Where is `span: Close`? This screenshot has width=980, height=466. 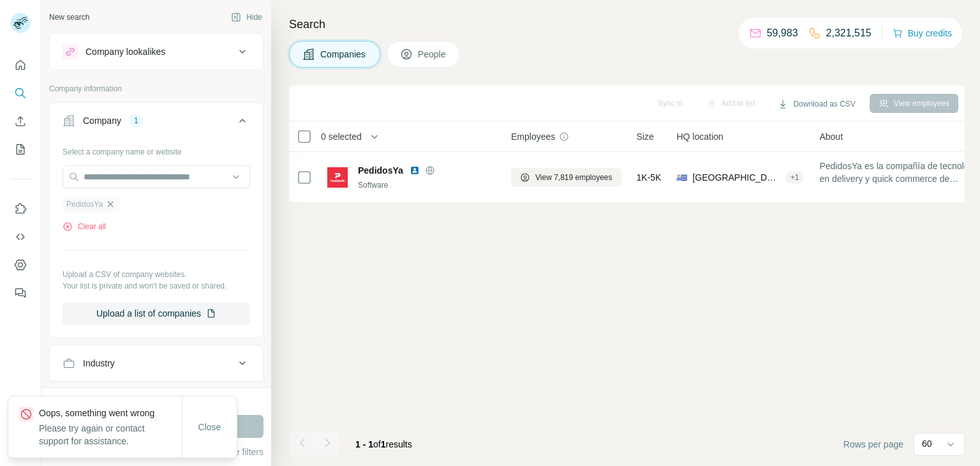 span: Close is located at coordinates (210, 427).